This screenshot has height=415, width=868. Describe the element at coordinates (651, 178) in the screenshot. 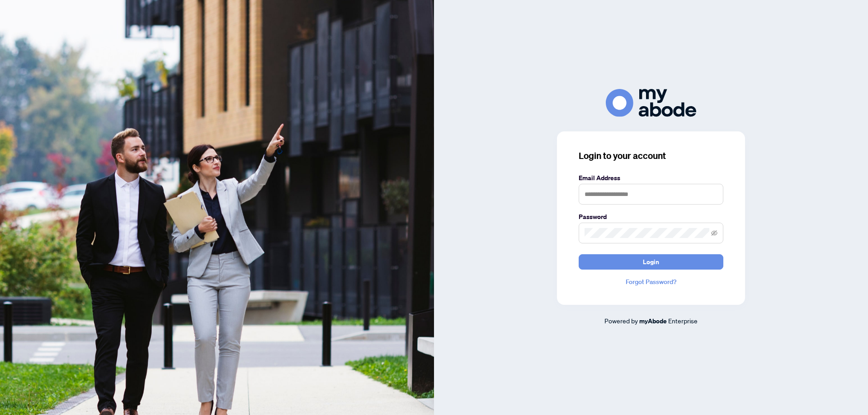

I see `label: Email Address` at that location.